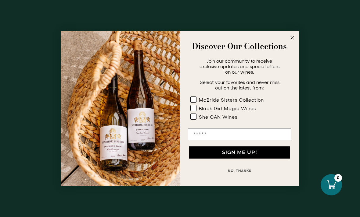 The image size is (360, 217). I want to click on strong: Discover Our Collections, so click(239, 46).